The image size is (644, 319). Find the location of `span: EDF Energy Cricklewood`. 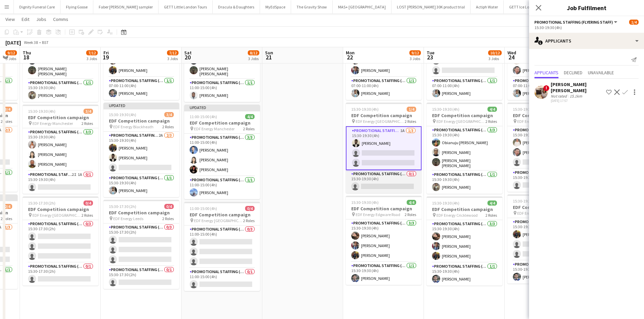

span: EDF Energy Cricklewood is located at coordinates (457, 215).